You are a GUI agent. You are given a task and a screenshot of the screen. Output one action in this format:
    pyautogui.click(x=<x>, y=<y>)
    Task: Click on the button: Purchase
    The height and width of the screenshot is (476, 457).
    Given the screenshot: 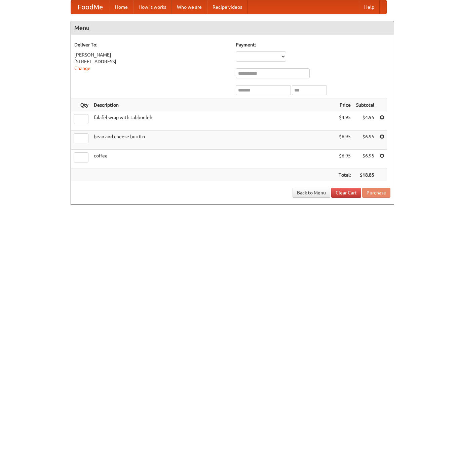 What is the action you would take?
    pyautogui.click(x=376, y=193)
    